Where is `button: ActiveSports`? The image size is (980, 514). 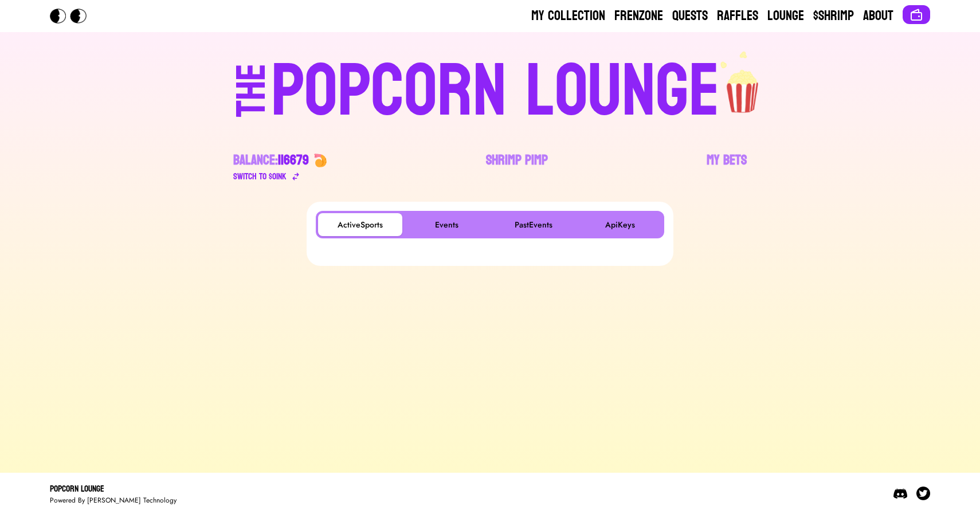 button: ActiveSports is located at coordinates (360, 225).